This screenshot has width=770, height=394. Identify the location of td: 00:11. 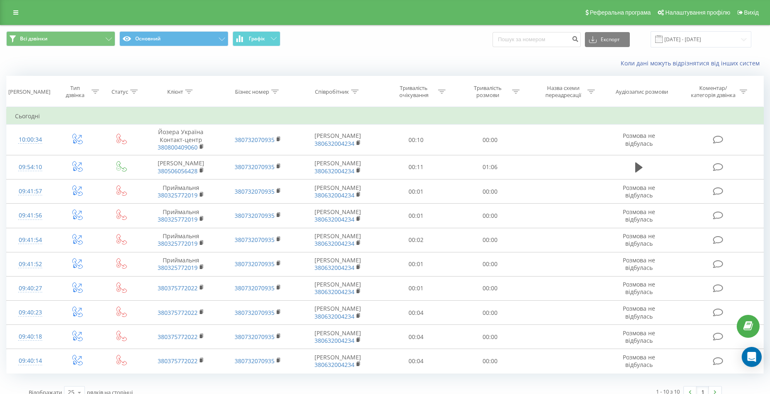
(416, 167).